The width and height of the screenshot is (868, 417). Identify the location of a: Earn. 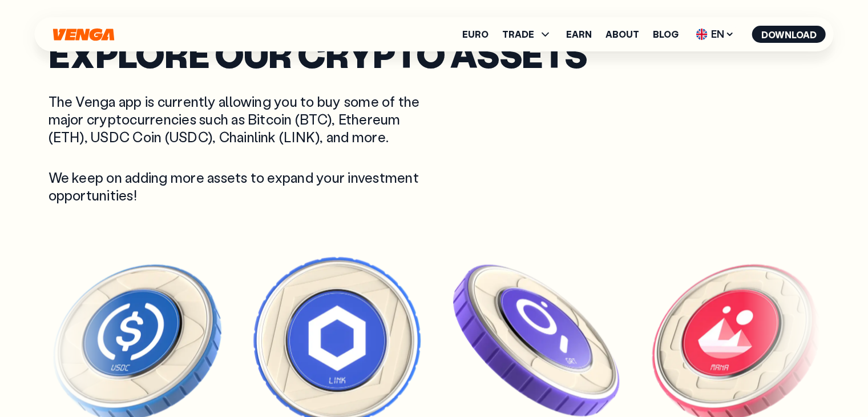
(579, 34).